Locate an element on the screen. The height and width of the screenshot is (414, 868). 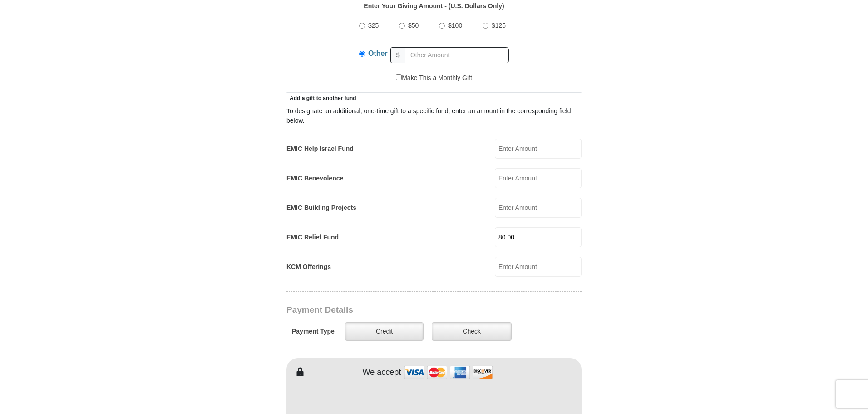
span: $100 is located at coordinates (455, 25).